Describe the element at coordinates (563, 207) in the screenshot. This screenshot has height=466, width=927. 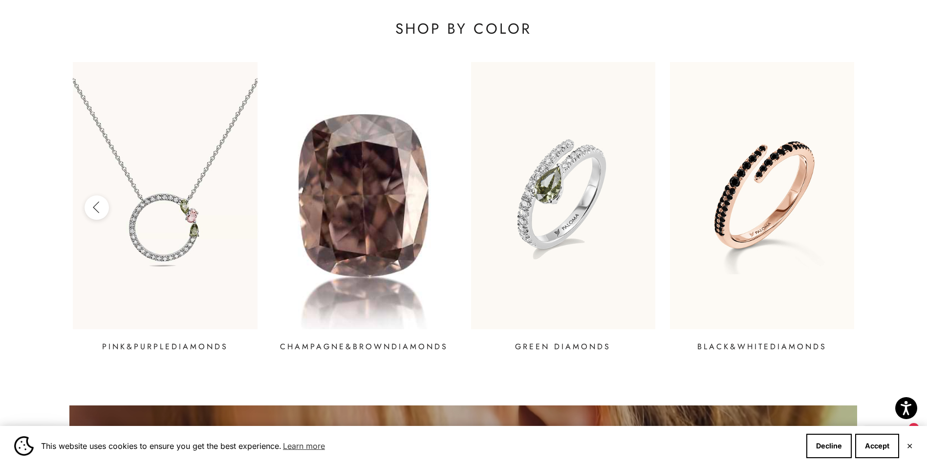
I see `a: Green Diamonds` at that location.